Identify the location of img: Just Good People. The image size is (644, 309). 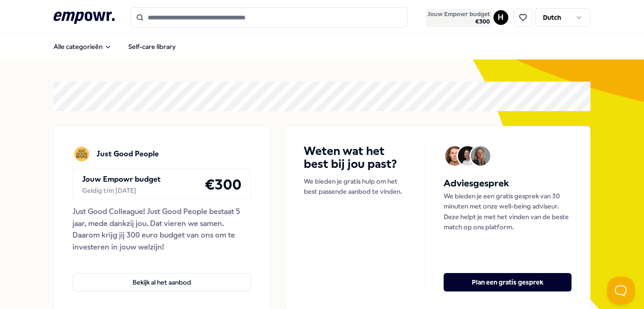
(82, 154).